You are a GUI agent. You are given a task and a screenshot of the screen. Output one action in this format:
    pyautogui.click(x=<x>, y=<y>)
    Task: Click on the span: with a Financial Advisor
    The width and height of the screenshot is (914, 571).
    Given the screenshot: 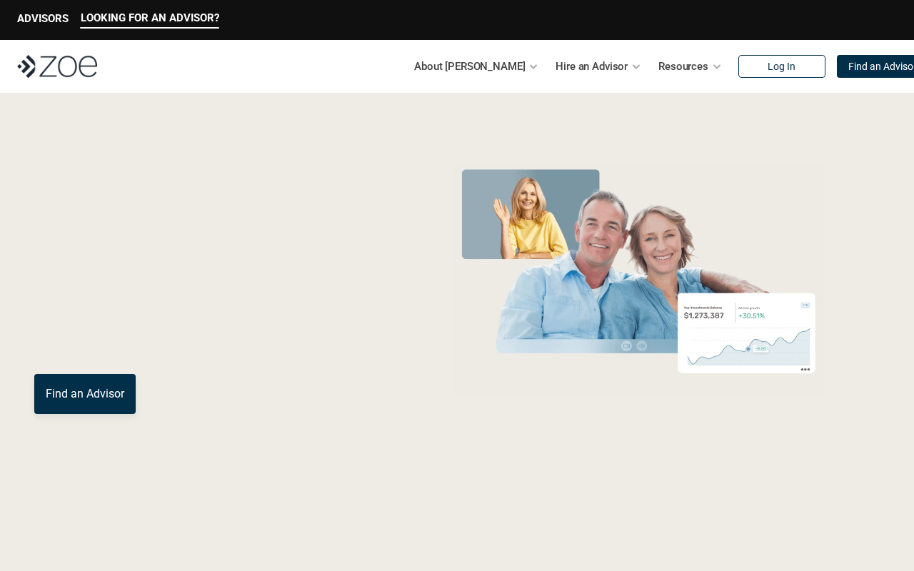 What is the action you would take?
    pyautogui.click(x=178, y=257)
    